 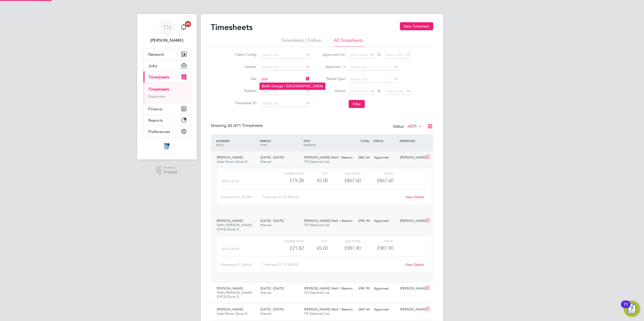 I want to click on a: Timesheets, so click(x=159, y=89).